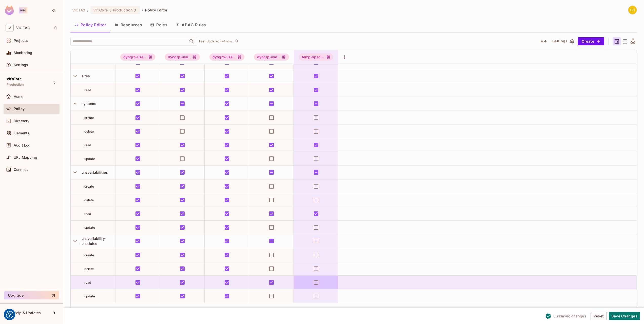 The image size is (644, 324). What do you see at coordinates (27, 313) in the screenshot?
I see `span: Help & Updates` at bounding box center [27, 313].